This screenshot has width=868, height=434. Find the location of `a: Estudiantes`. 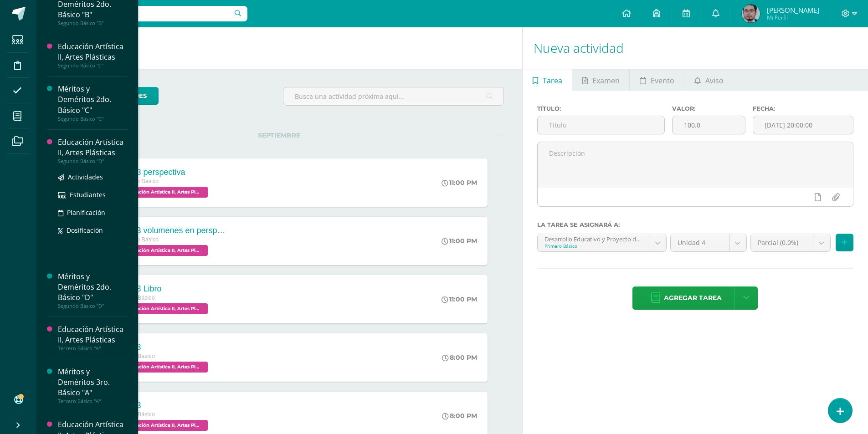

a: Estudiantes is located at coordinates (93, 194).